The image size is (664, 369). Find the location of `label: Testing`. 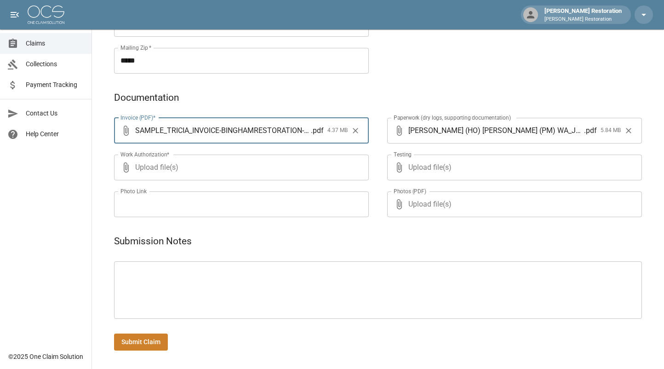

label: Testing is located at coordinates (403, 154).